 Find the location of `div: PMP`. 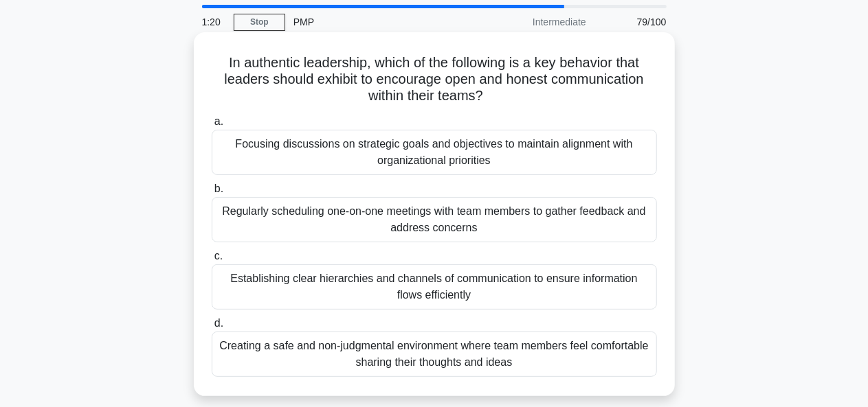

div: PMP is located at coordinates (379, 22).